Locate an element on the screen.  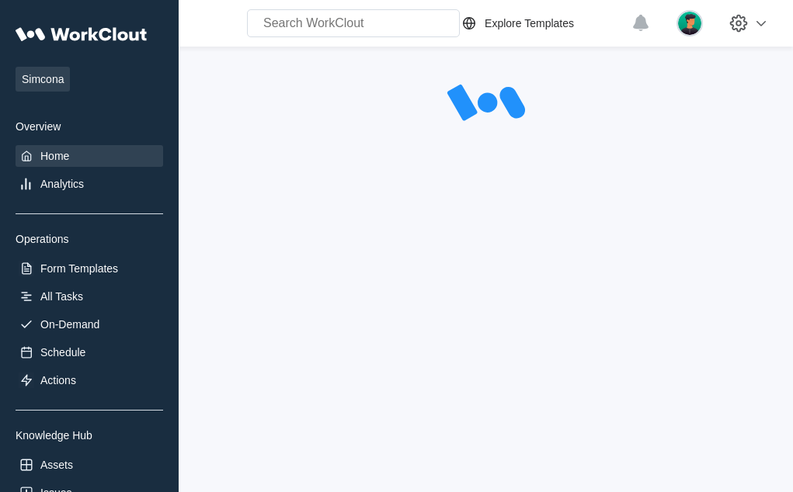
a: Home is located at coordinates (89, 156).